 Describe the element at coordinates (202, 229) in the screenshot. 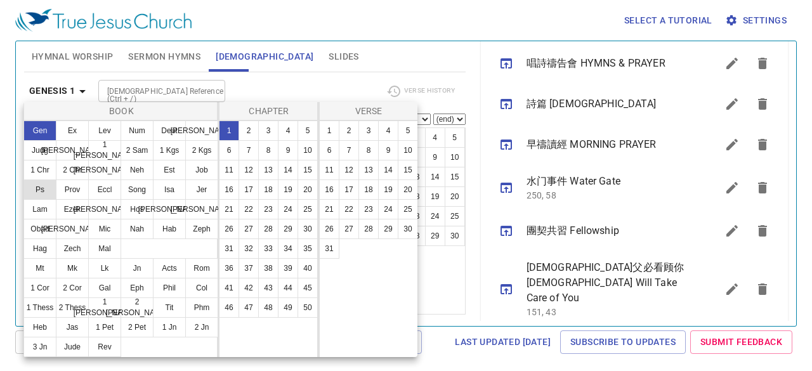

I see `button: Zeph` at that location.